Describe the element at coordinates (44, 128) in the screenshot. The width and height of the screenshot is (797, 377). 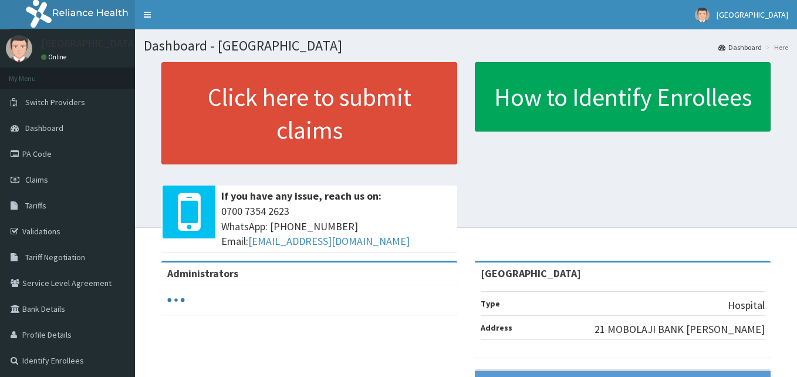
I see `span: Dashboard` at that location.